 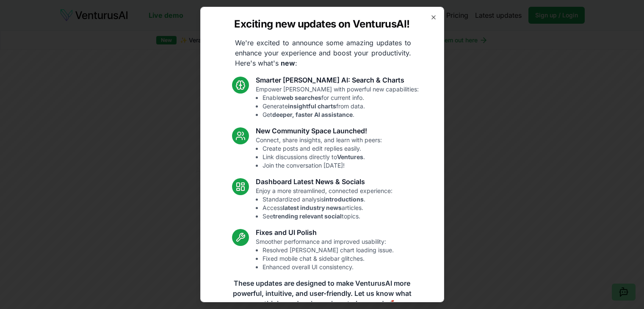 What do you see at coordinates (322, 24) in the screenshot?
I see `h2: Exciting new updates on VenturusAI!` at bounding box center [322, 24].